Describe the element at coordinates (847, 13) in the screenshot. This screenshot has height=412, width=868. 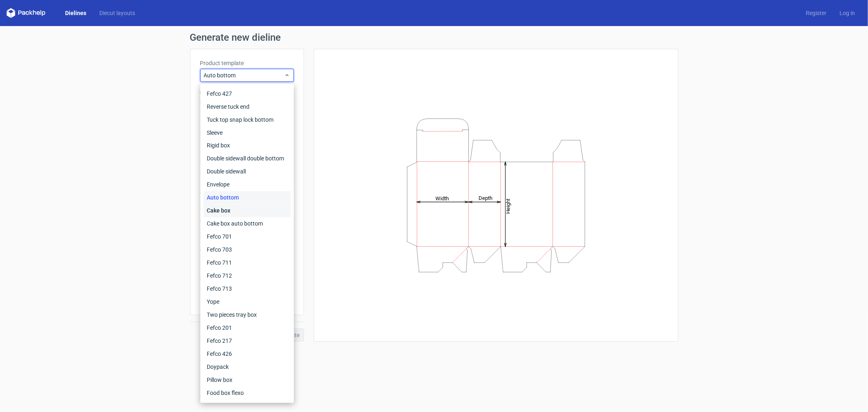
I see `a: Log in` at that location.